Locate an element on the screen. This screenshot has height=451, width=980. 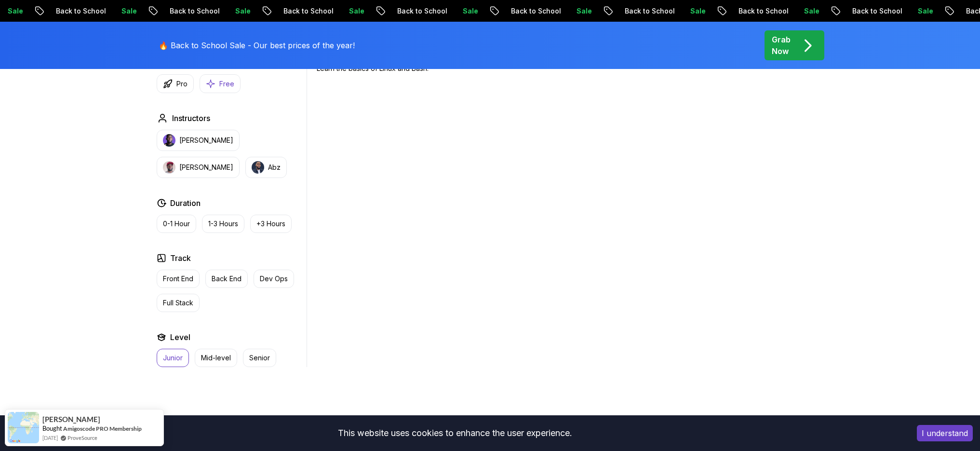
p: Grab Now is located at coordinates (781, 46).